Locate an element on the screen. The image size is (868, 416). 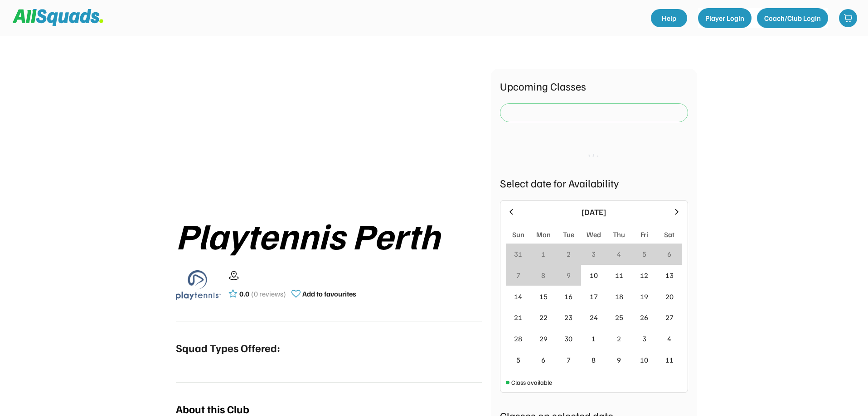
div: Squad Types Offered: is located at coordinates (228, 348).